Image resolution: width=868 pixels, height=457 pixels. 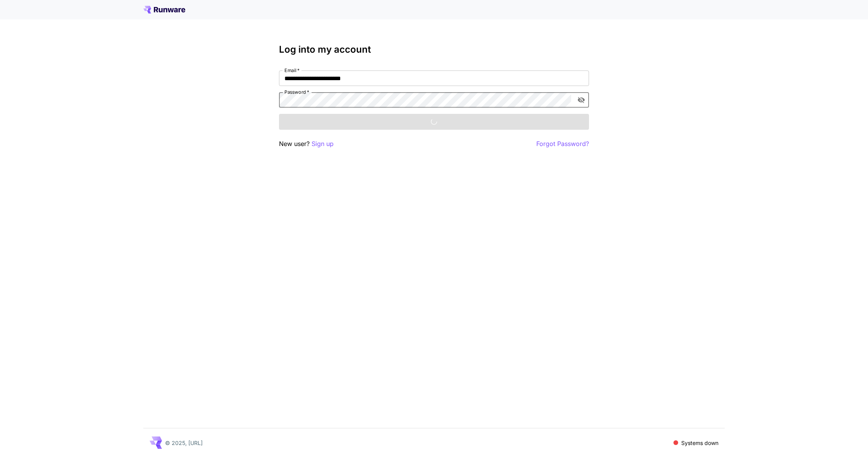 I want to click on h3: Log into my account, so click(x=434, y=49).